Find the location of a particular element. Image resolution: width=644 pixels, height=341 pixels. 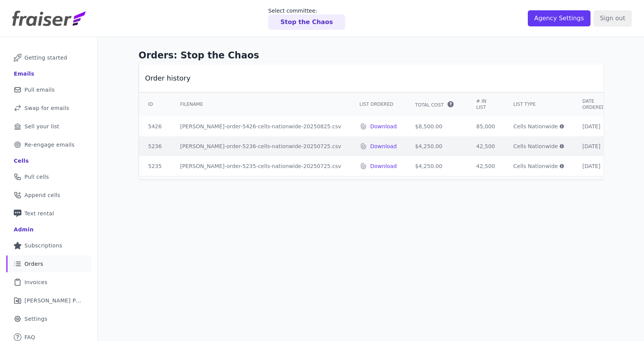

th: List Type is located at coordinates (539, 104).